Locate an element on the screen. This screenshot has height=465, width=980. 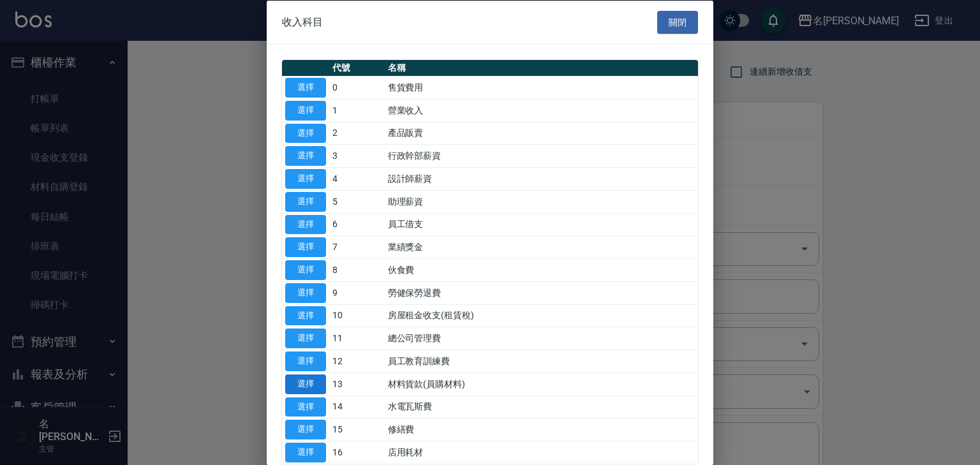
td: 總公司管理費 is located at coordinates (541, 338).